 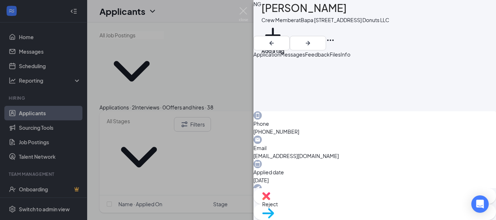 What do you see at coordinates (273, 35) in the screenshot?
I see `svg: Plus` at bounding box center [273, 35].